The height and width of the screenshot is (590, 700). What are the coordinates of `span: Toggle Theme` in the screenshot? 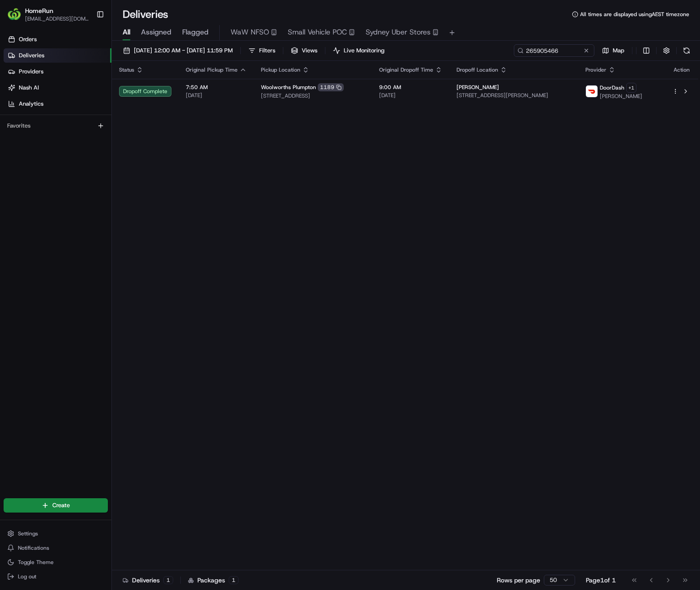 It's located at (36, 562).